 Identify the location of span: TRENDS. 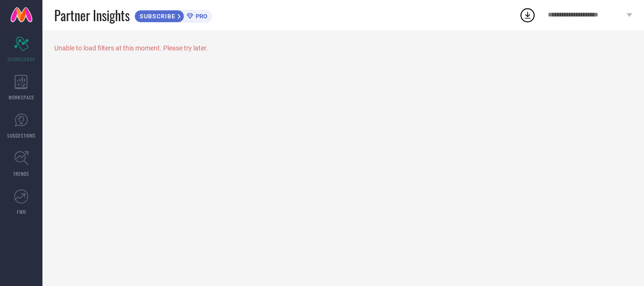
(21, 173).